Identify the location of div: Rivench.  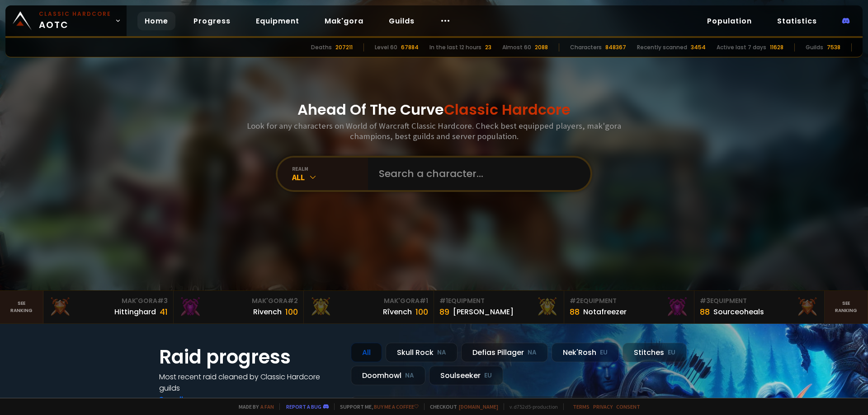
(267, 312).